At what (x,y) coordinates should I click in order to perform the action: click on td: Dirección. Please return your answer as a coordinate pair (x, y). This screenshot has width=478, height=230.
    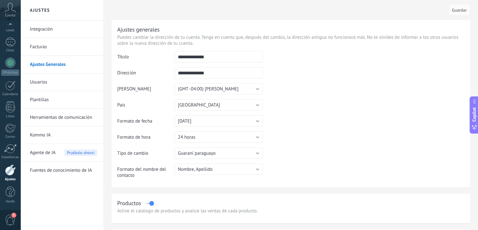
    Looking at the image, I should click on (146, 75).